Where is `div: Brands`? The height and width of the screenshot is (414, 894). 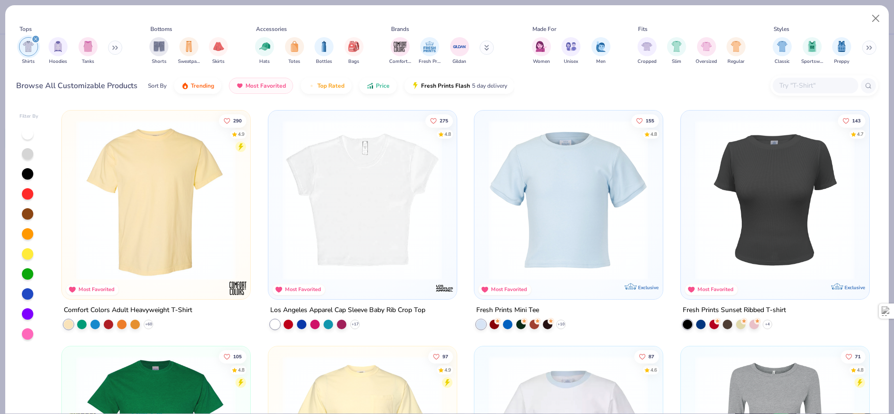 div: Brands is located at coordinates (400, 29).